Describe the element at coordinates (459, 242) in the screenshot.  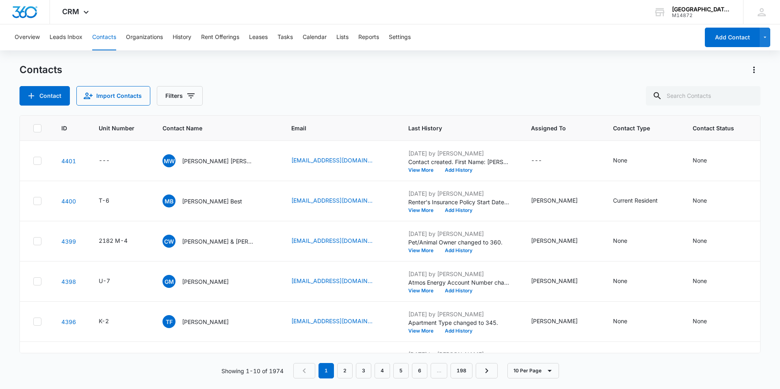
I see `p: Pet/Animal Owner changed to 360.` at that location.